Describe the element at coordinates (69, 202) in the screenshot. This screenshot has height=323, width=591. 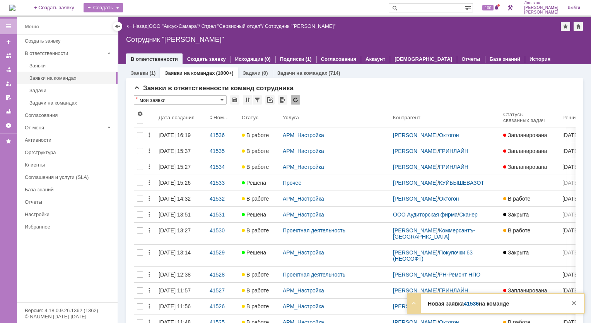
I see `div: Отчеты` at that location.